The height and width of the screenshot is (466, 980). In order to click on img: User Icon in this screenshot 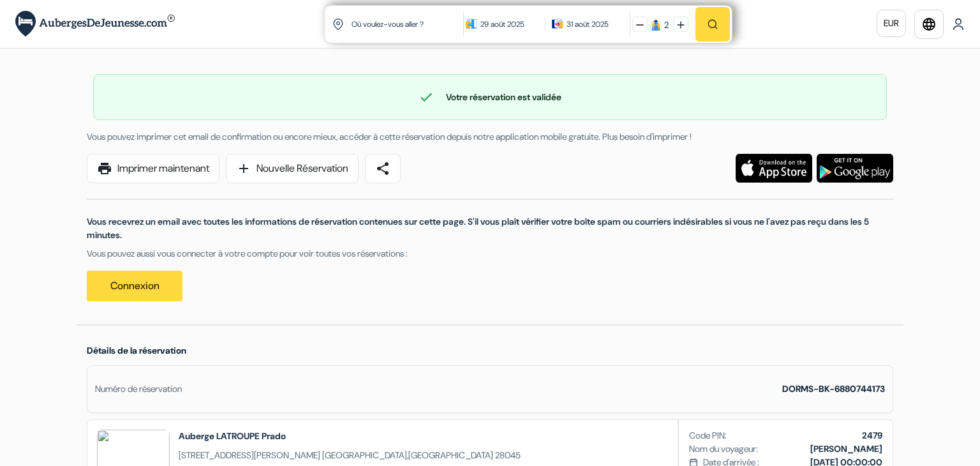, I will do `click(959, 24)`.